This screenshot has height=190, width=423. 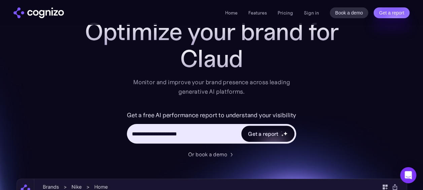 What do you see at coordinates (212, 59) in the screenshot?
I see `div: Claud` at bounding box center [212, 59].